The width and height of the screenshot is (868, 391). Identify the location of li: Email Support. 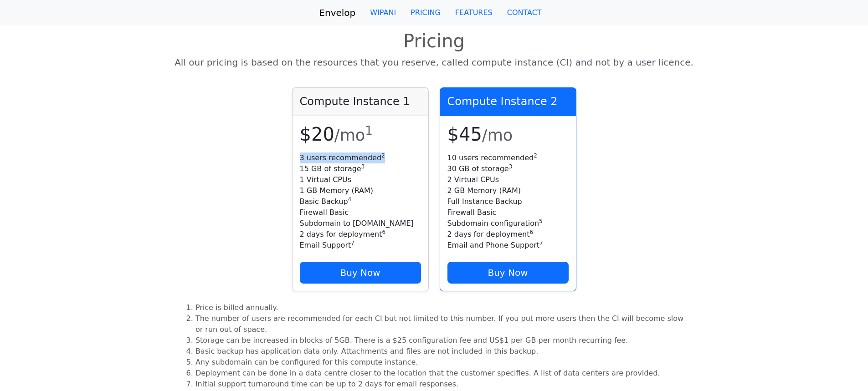
(360, 245).